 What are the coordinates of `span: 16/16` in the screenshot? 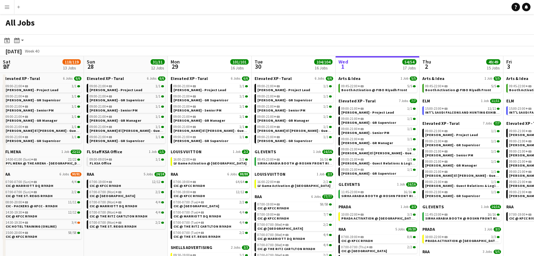 It's located at (327, 152).